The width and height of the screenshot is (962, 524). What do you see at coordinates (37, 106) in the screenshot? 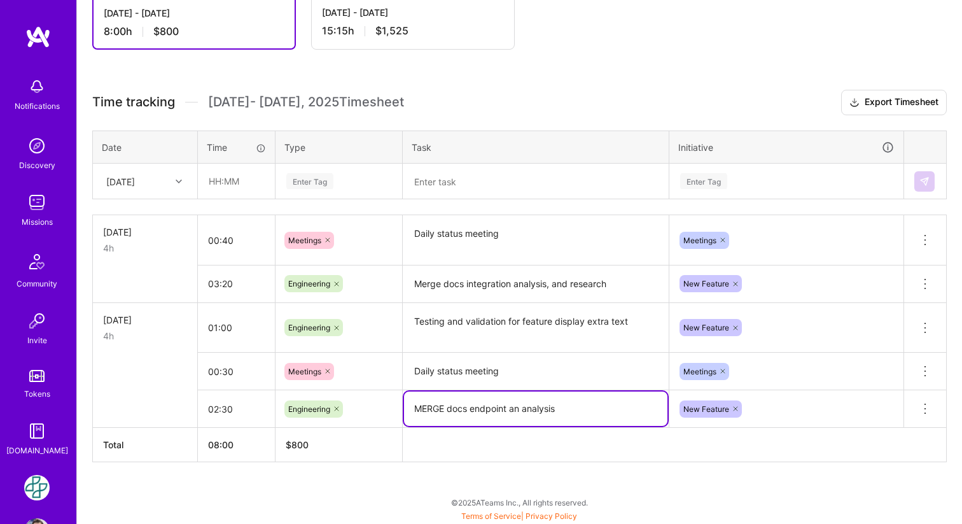
I see `div: Notifications` at bounding box center [37, 106].